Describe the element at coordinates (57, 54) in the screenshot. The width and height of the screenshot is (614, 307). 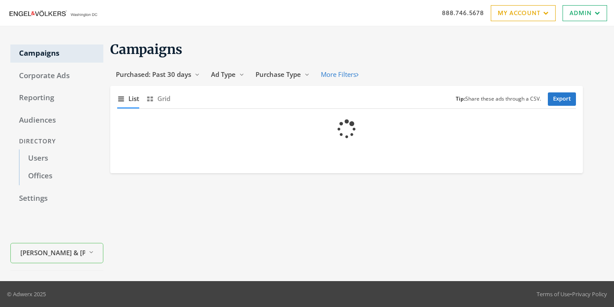
I see `a: Campaigns` at that location.